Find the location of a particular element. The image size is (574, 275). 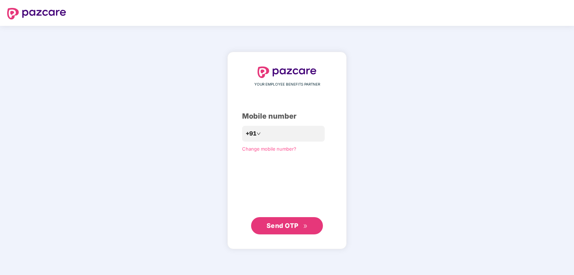

span: +91 is located at coordinates (251, 133).